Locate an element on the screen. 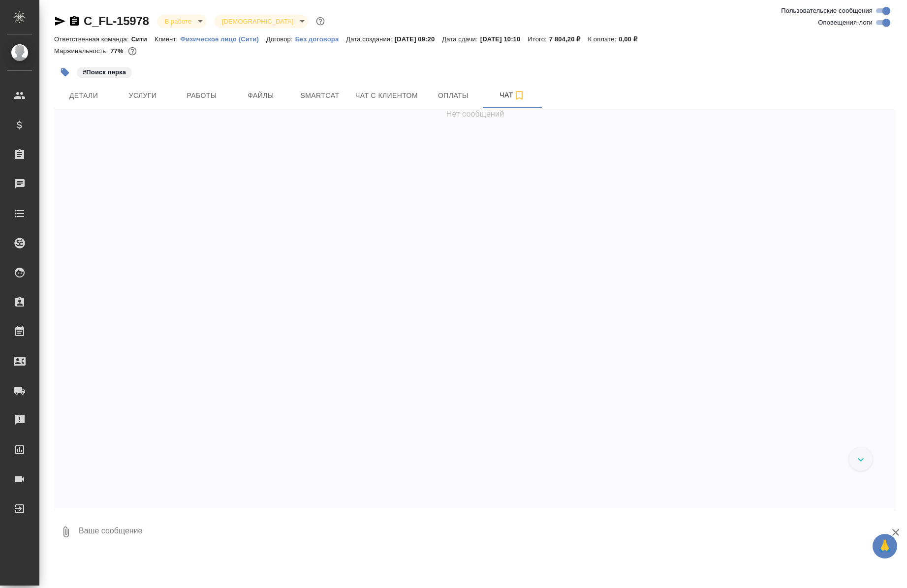 The image size is (907, 588). span: Оплаты is located at coordinates (454, 96).